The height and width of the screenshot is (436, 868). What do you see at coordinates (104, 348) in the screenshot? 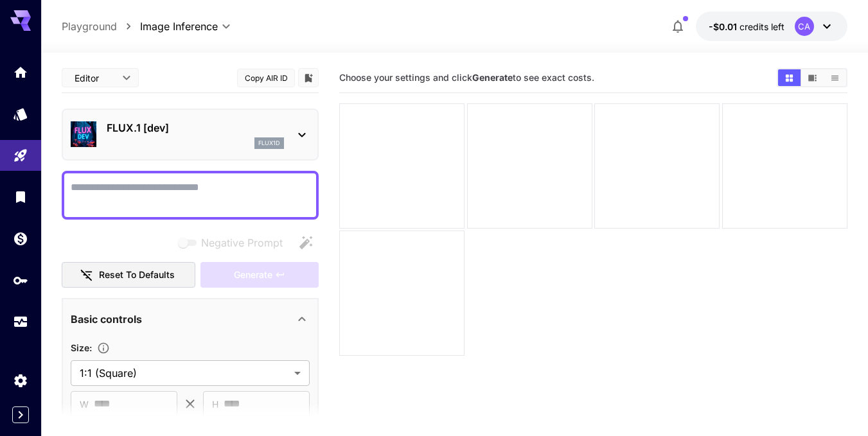
I see `button: Adjust the dimensions of the generated image by specifying its width and height in pixels, or sel...` at bounding box center [104, 348].